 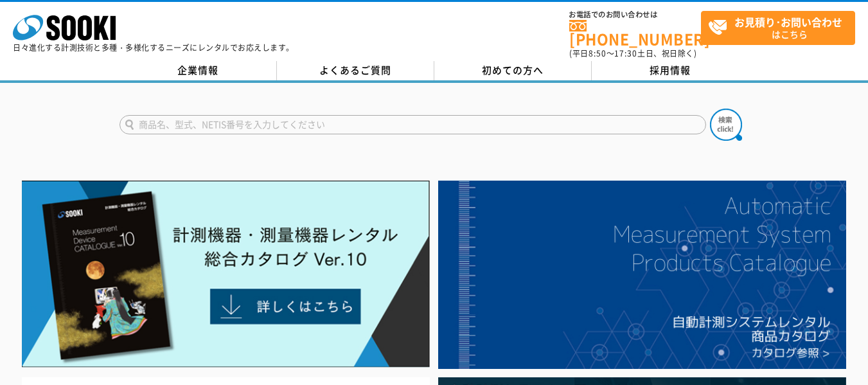 I want to click on span: 17:30, so click(x=626, y=53).